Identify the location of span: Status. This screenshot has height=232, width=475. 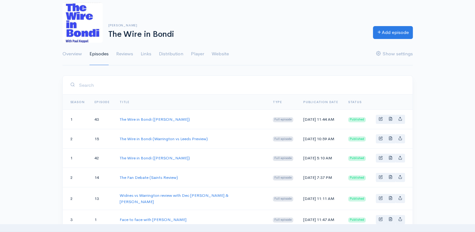
(355, 102).